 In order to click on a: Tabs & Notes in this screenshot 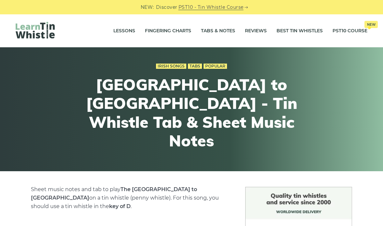, I will do `click(218, 31)`.